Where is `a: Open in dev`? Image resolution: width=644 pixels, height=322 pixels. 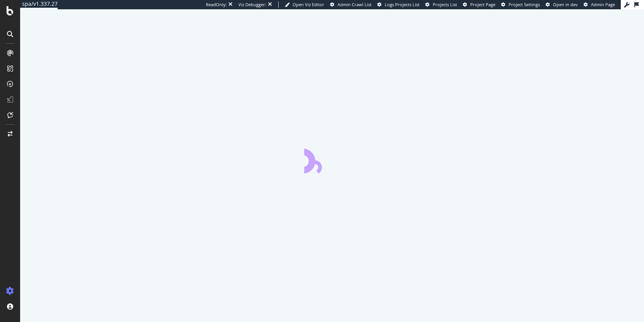 a: Open in dev is located at coordinates (562, 4).